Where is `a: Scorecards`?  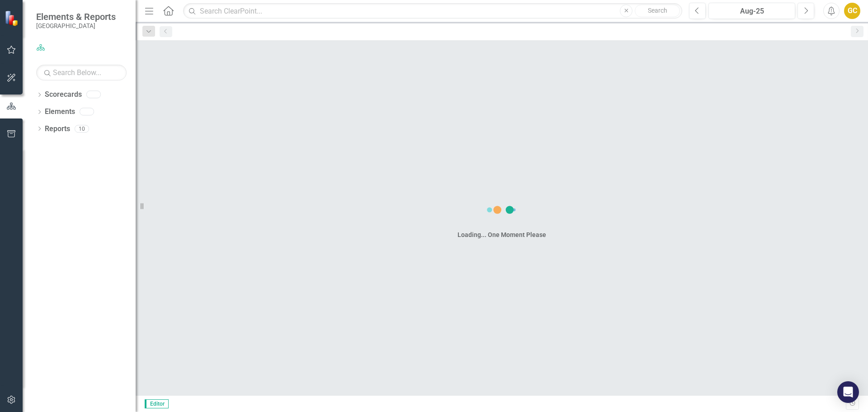
a: Scorecards is located at coordinates (63, 94).